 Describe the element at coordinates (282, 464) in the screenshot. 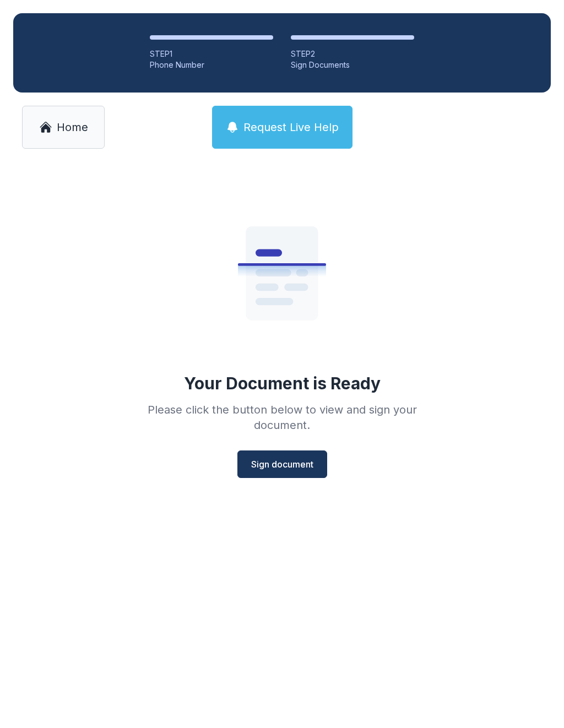

I see `span: Sign document` at that location.